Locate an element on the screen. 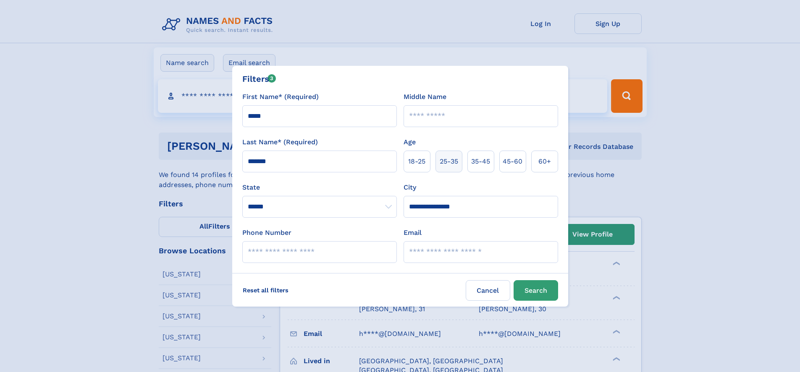 This screenshot has height=372, width=800. button: Search is located at coordinates (536, 291).